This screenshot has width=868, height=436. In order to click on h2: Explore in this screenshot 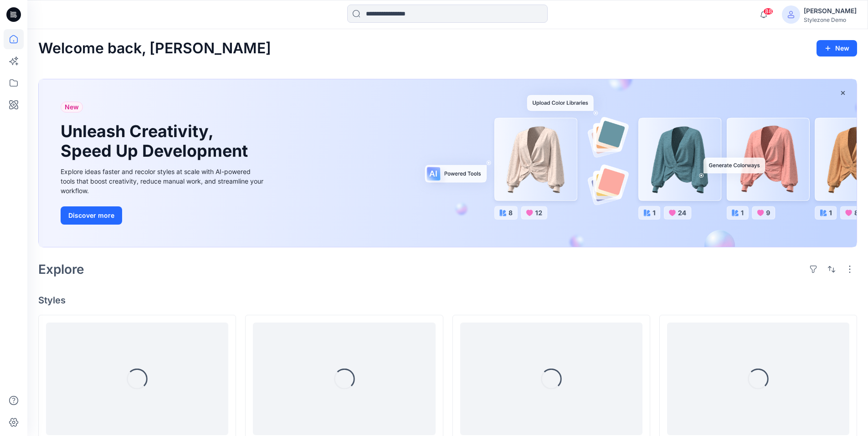, I will do `click(61, 269)`.